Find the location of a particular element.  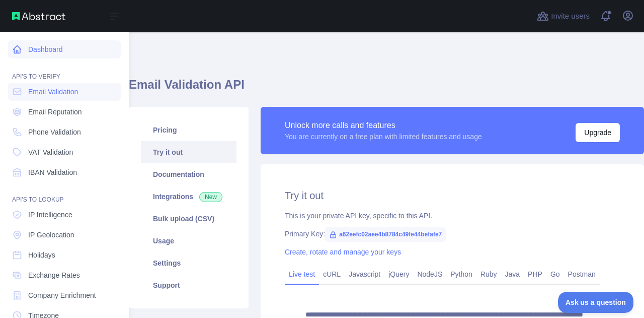

a: Phone Validation is located at coordinates (65, 132).